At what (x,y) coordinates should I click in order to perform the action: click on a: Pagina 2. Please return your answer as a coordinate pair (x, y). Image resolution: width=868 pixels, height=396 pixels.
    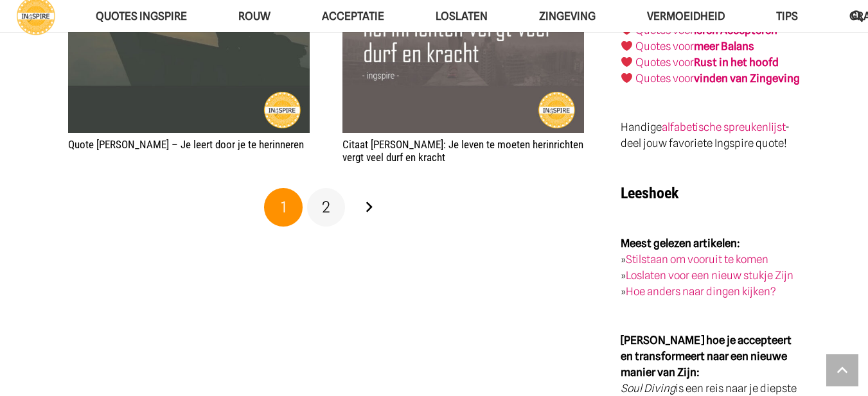
    Looking at the image, I should click on (326, 208).